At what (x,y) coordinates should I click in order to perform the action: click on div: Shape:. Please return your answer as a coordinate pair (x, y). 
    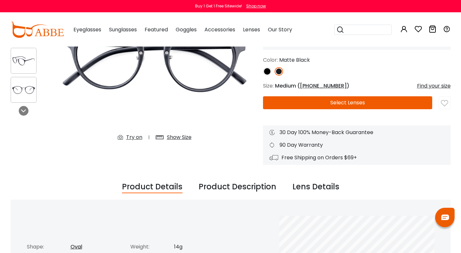
    Looking at the image, I should click on (49, 247).